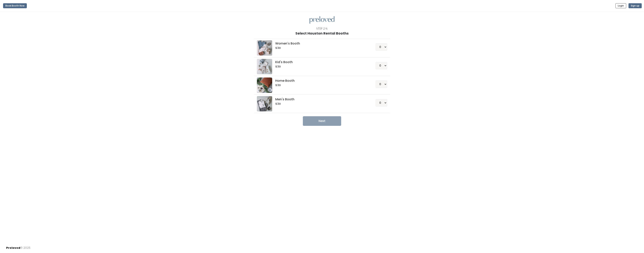 This screenshot has width=644, height=253. Describe the element at coordinates (321, 80) in the screenshot. I see `h5: Home Booth` at that location.